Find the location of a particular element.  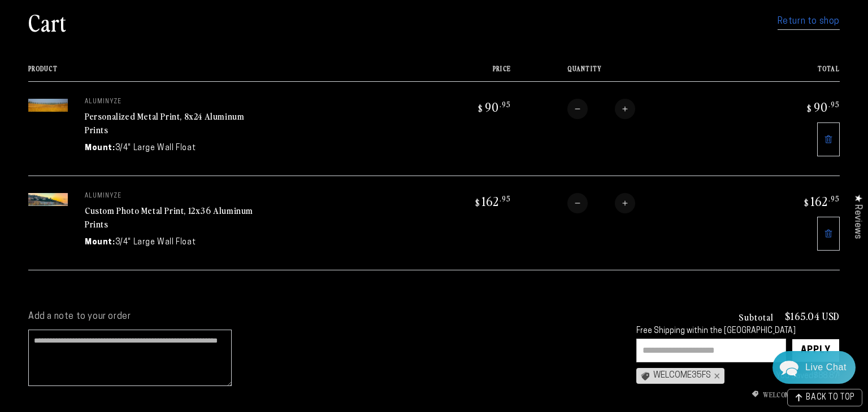

div: Apply is located at coordinates (815, 351).